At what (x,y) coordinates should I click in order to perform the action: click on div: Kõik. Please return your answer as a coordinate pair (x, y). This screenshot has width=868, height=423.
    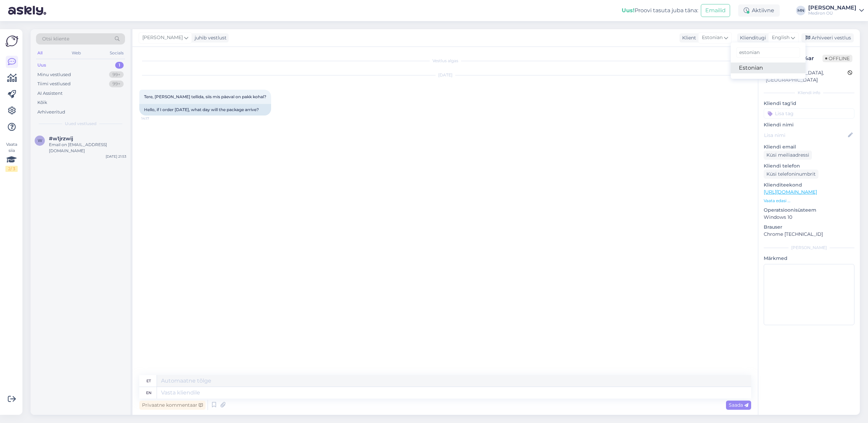
    Looking at the image, I should click on (42, 103).